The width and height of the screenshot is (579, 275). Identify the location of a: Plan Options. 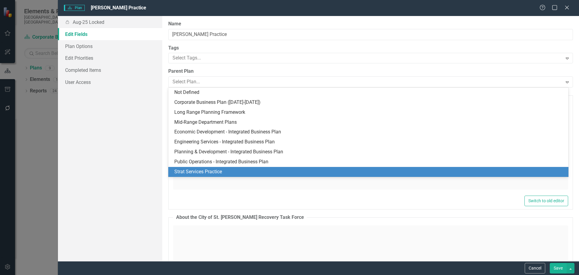
(110, 46).